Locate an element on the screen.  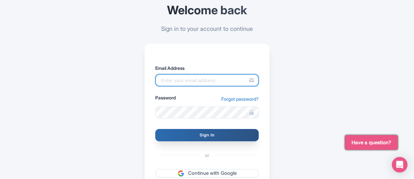
label: Email Address is located at coordinates (207, 68).